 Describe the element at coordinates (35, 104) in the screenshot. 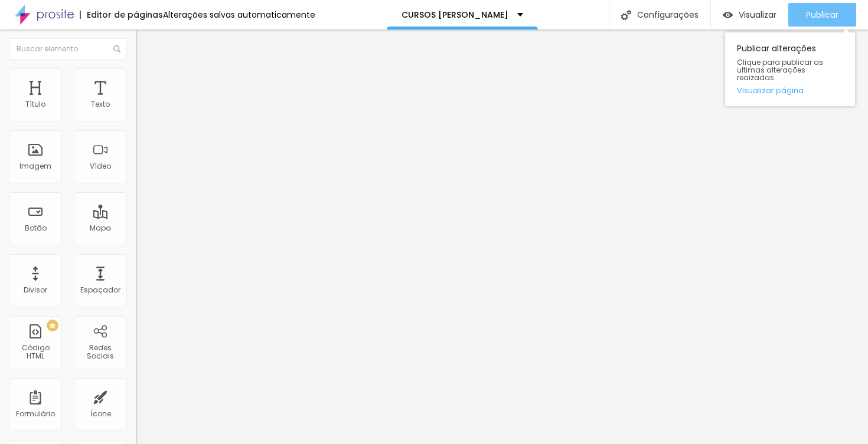

I see `div: Título` at that location.